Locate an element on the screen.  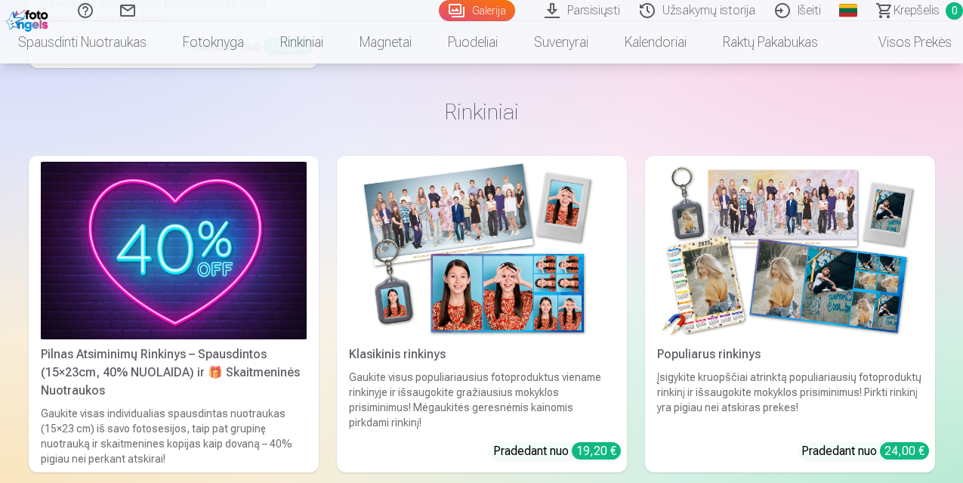
div: Įsigykite kruopščiai atrinktą populiariausių fotoproduktų rinkinį ir išsaugokite mokyklos prisimi... is located at coordinates (790, 399).